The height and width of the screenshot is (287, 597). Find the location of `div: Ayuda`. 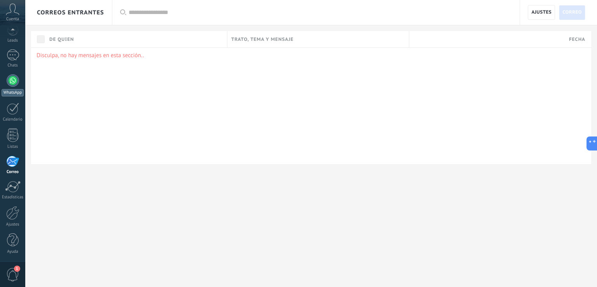

div: Ayuda is located at coordinates (13, 251).